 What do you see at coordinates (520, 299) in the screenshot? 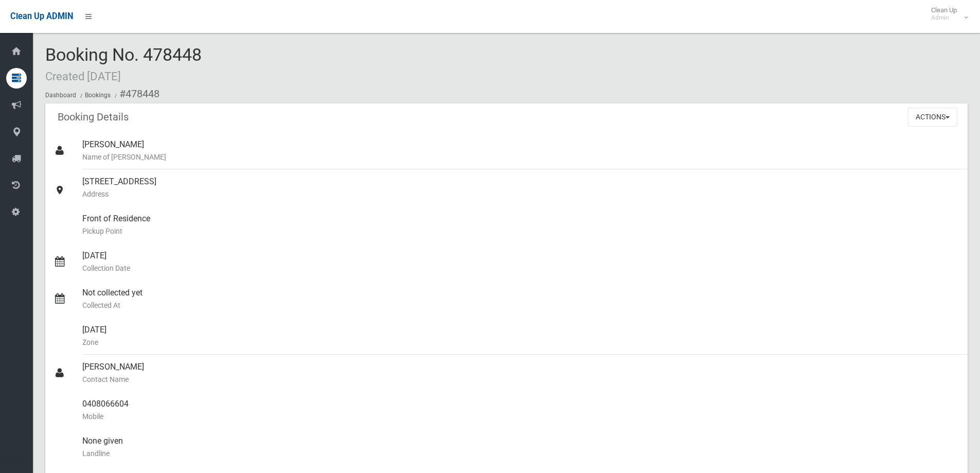
I see `div: Not collected yet` at bounding box center [520, 299].